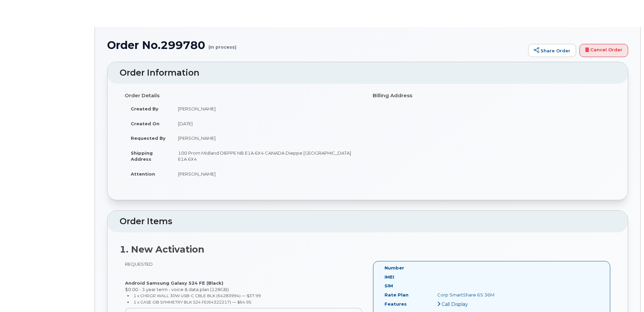 The height and width of the screenshot is (312, 644). Describe the element at coordinates (222, 44) in the screenshot. I see `small: (in process)` at that location.